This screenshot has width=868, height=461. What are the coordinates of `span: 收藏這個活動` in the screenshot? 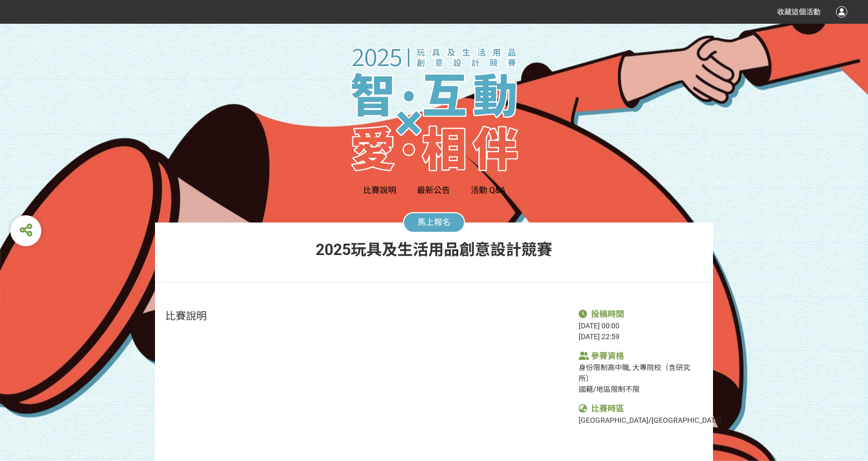 It's located at (798, 12).